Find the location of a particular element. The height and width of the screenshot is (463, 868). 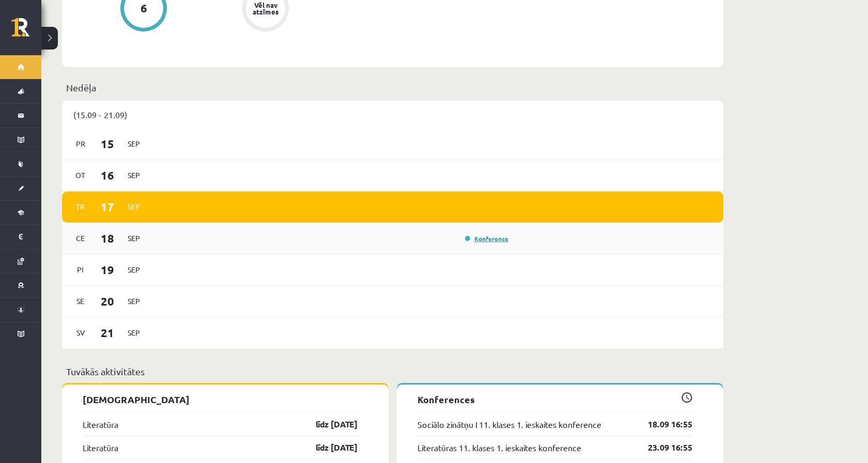

a: 23.09 16:55 is located at coordinates (662, 448).